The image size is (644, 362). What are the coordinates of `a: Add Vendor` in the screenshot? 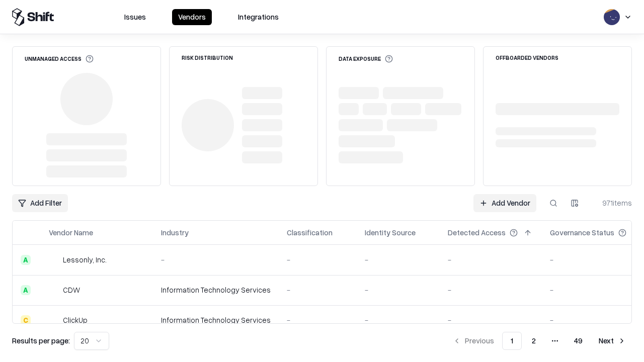 It's located at (505, 203).